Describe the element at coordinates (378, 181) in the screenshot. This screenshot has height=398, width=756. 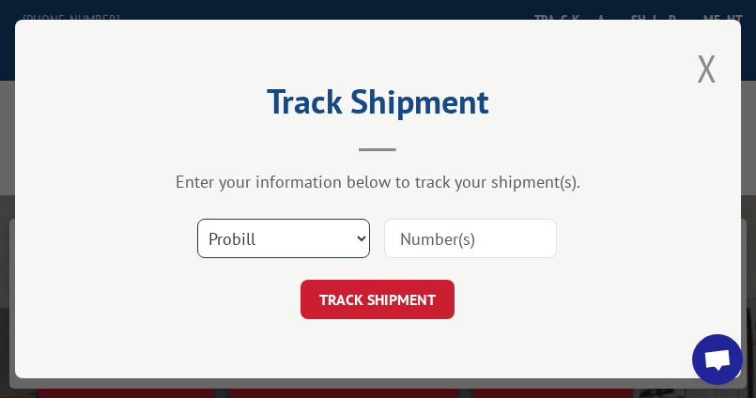
I see `div: Enter your information below to track your shipment(s).` at that location.